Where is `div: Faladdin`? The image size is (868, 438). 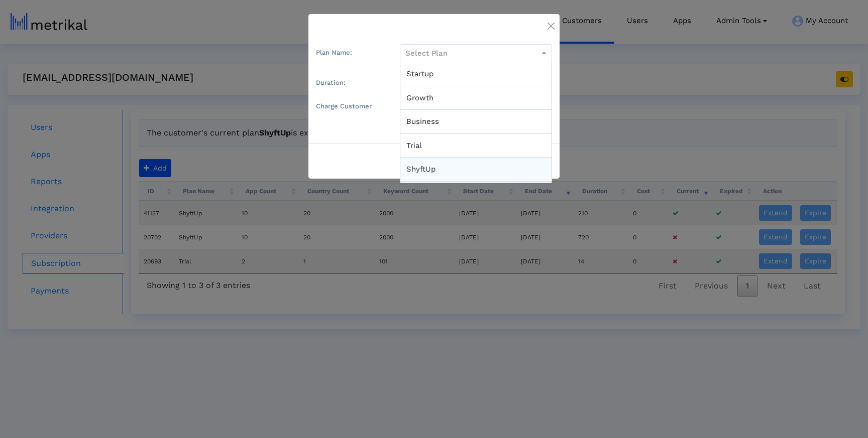
div: Faladdin is located at coordinates (476, 194).